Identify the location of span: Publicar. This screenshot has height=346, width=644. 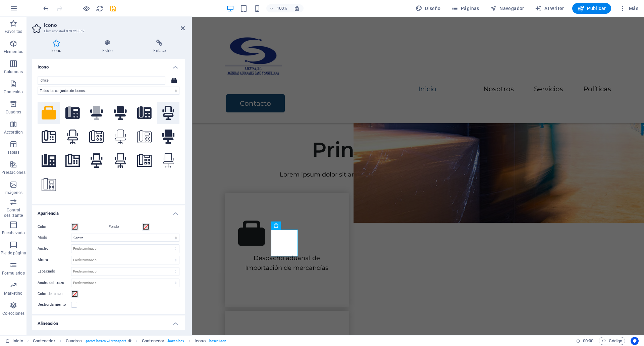
(592, 8).